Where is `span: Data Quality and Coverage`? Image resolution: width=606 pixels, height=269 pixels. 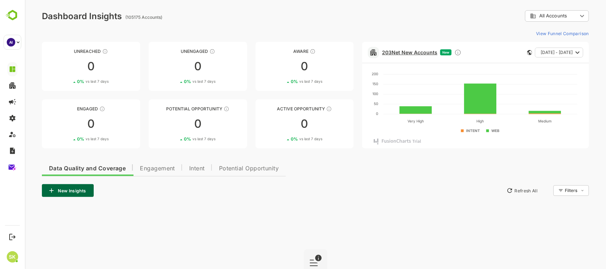
span: Data Quality and Coverage is located at coordinates (63, 169).